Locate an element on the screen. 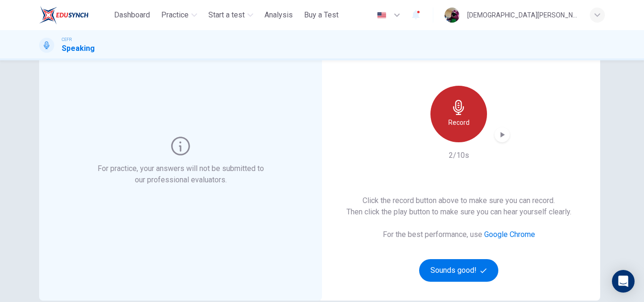 This screenshot has height=302, width=644. a: Buy a Test is located at coordinates (321, 15).